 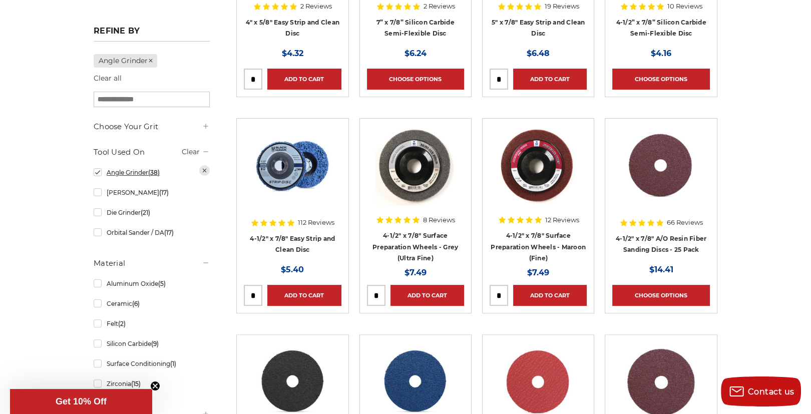 What do you see at coordinates (191, 152) in the screenshot?
I see `a: Clear` at bounding box center [191, 152].